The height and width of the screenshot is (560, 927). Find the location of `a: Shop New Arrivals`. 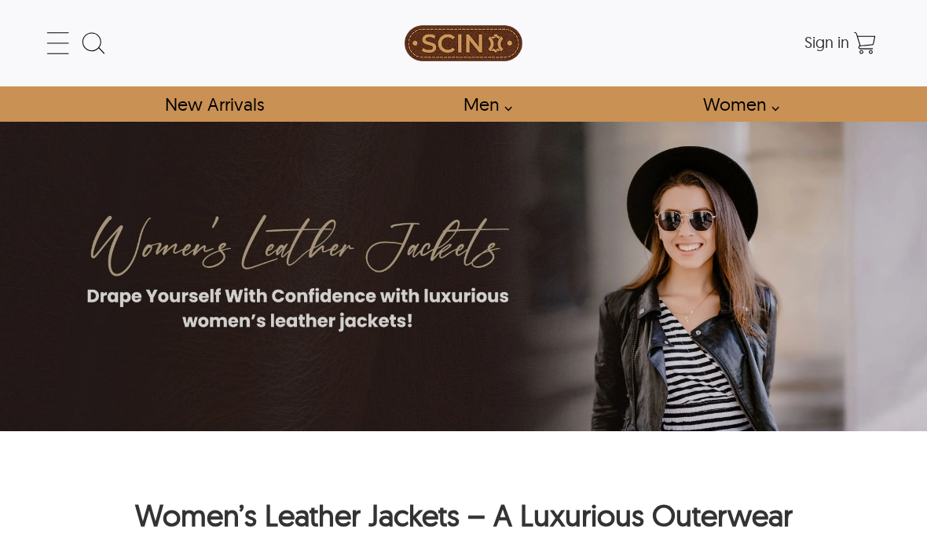

a: Shop New Arrivals is located at coordinates (214, 104).